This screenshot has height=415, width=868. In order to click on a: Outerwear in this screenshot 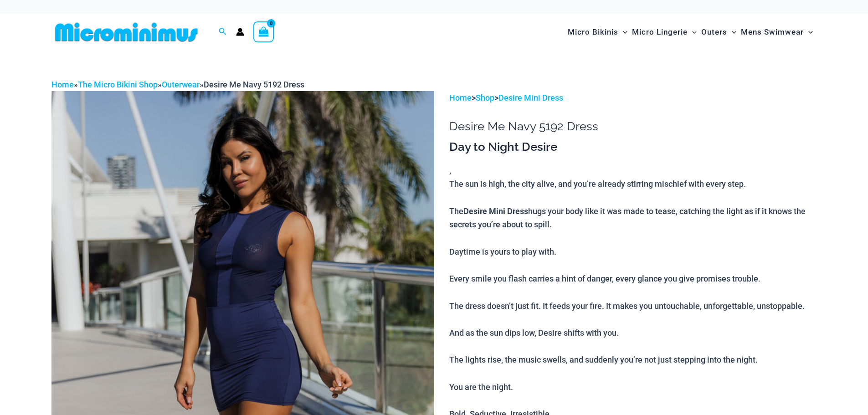, I will do `click(181, 84)`.